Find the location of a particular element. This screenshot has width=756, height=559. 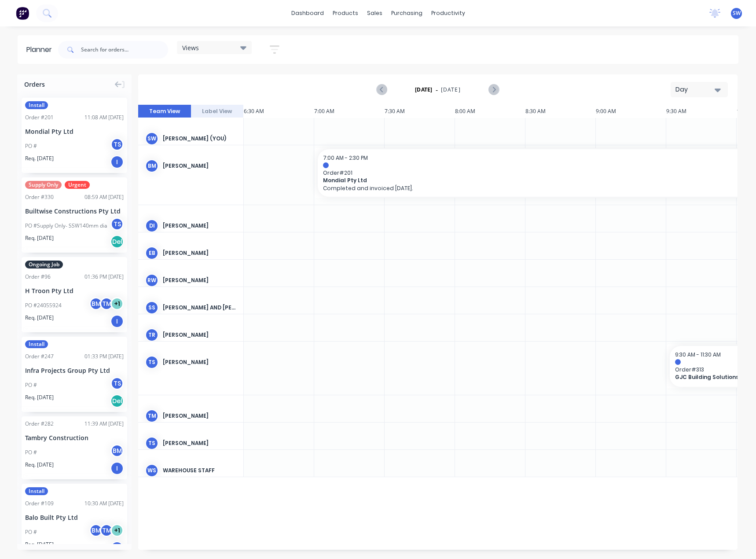

button: Previous page is located at coordinates (382, 89).